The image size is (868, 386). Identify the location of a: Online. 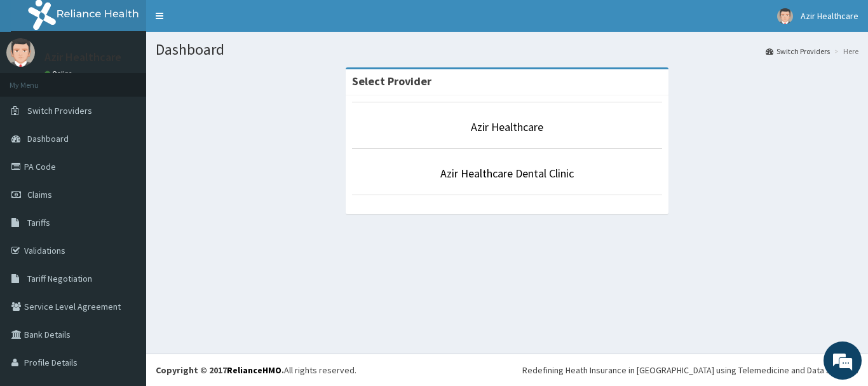
(60, 74).